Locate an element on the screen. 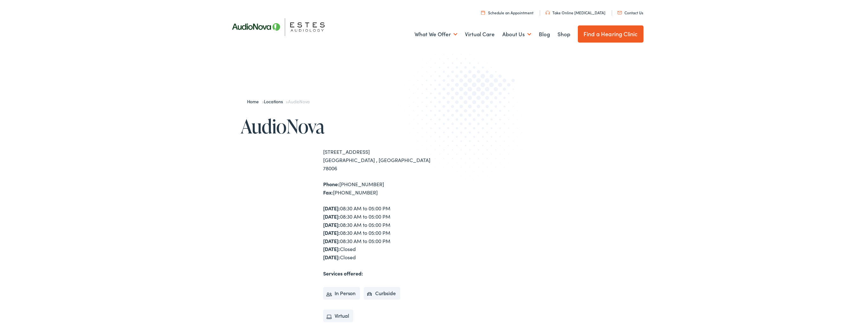 The height and width of the screenshot is (326, 868). strong: Phone: is located at coordinates (332, 184).